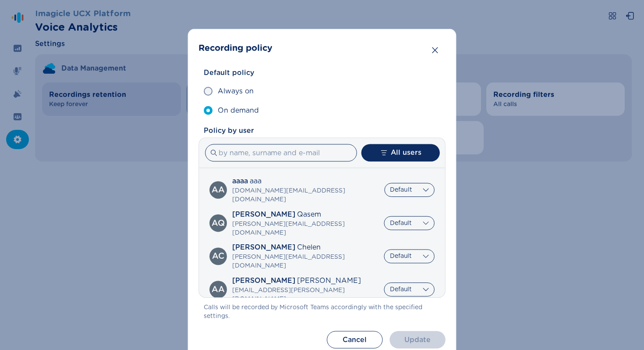 The width and height of the screenshot is (644, 350). I want to click on button: Update, so click(418, 340).